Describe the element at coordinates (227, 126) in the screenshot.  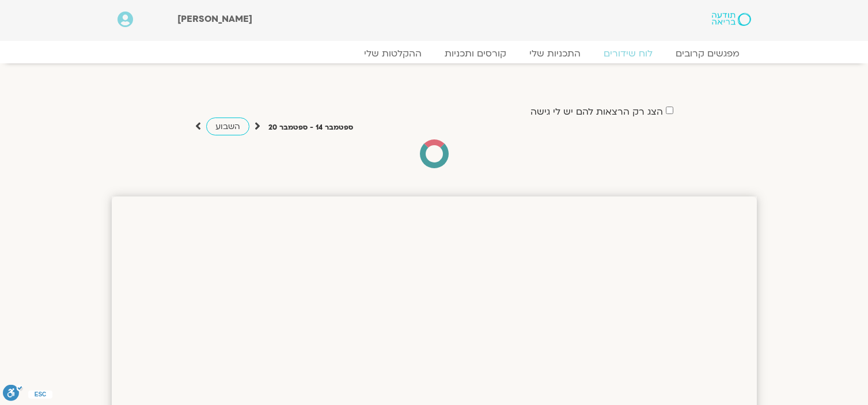
I see `a: השבוע` at that location.